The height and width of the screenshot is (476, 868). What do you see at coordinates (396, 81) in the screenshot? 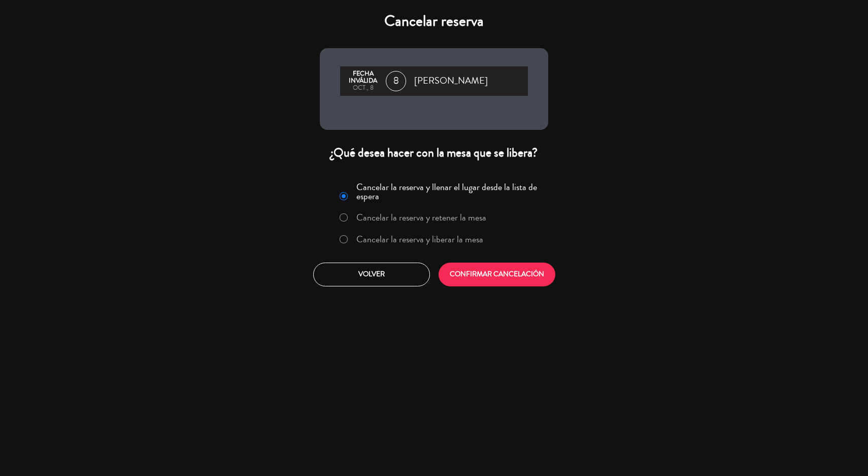
I see `span: 8` at bounding box center [396, 81].